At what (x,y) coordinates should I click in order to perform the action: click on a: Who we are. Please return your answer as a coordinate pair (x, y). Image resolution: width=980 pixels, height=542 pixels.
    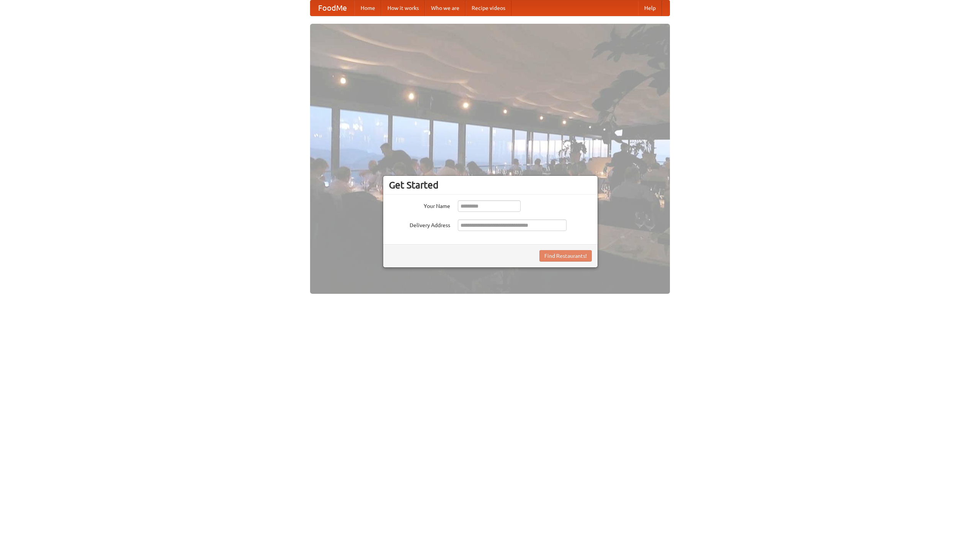
    Looking at the image, I should click on (446, 8).